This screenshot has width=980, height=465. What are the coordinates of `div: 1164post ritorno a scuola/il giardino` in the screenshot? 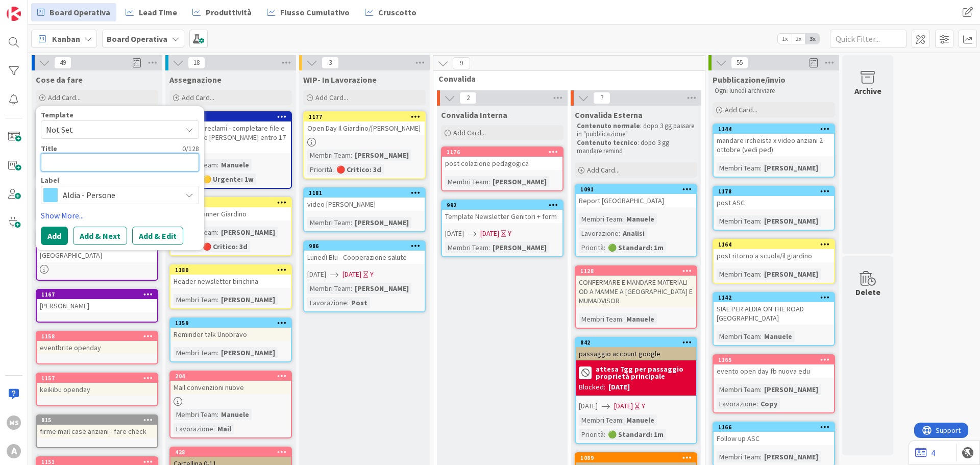 It's located at (774, 251).